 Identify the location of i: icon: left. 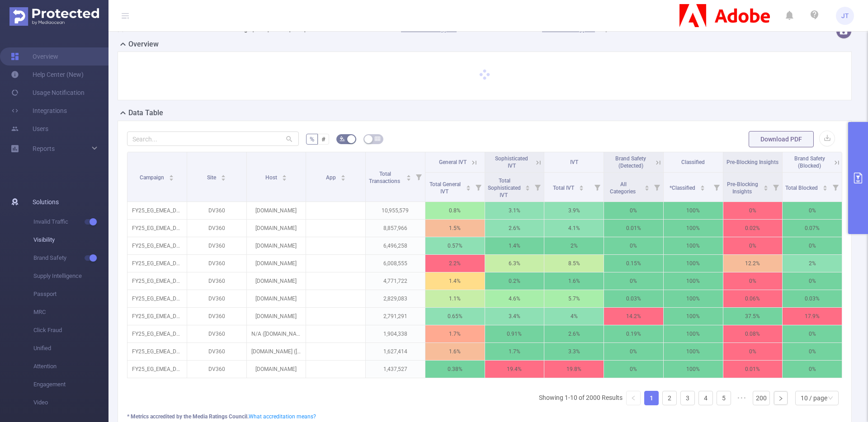
(633, 399).